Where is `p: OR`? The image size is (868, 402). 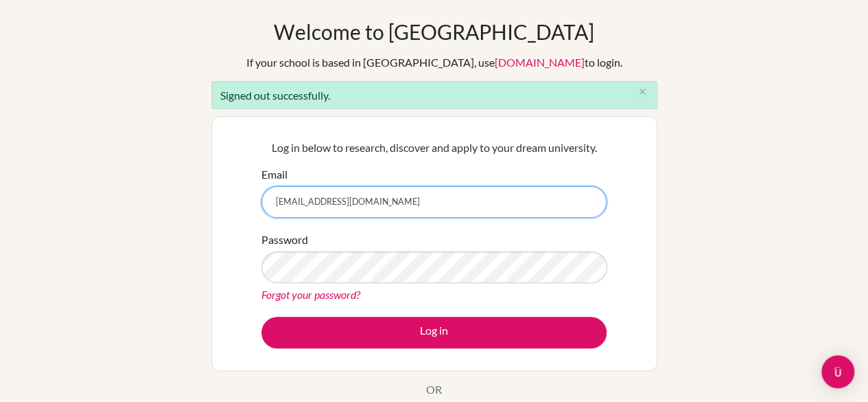 p: OR is located at coordinates (434, 389).